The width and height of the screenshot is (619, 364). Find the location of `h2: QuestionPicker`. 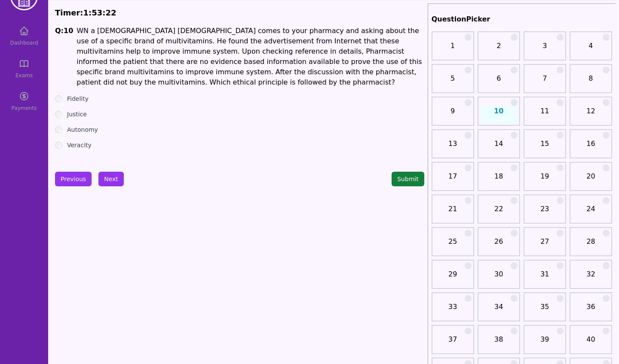

h2: QuestionPicker is located at coordinates (522, 19).